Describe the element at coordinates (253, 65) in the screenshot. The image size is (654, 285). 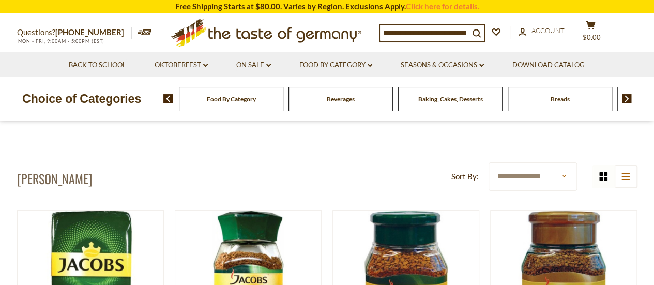
I see `a: On Sale` at that location.